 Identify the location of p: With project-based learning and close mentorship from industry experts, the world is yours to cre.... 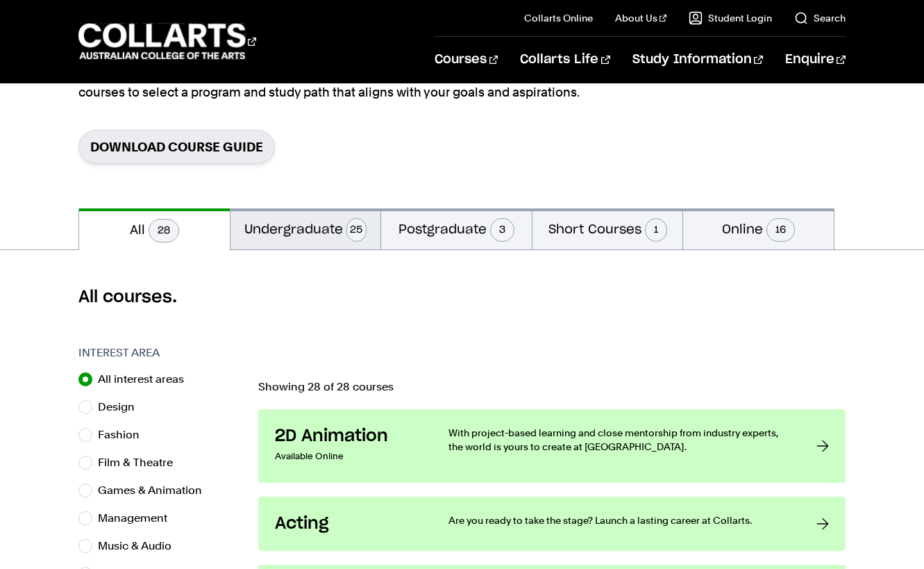
(619, 440).